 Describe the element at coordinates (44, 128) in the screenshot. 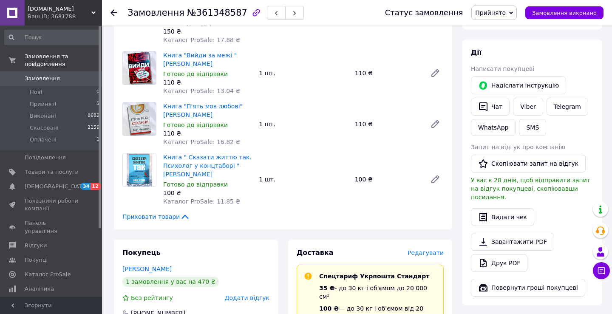

I see `span: Скасовані` at that location.